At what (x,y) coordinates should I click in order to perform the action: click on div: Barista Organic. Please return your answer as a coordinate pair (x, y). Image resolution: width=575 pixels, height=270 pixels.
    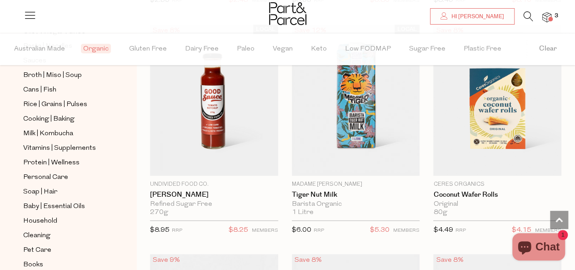
    Looking at the image, I should click on (356, 204).